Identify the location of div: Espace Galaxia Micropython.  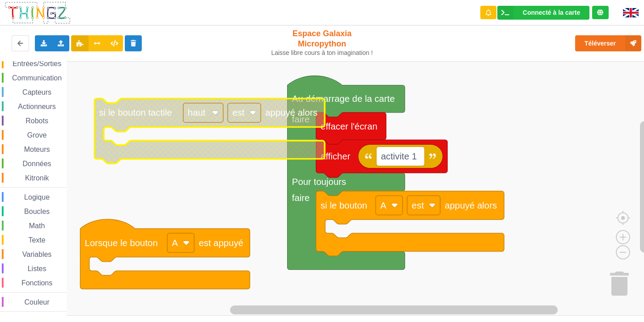
(322, 43).